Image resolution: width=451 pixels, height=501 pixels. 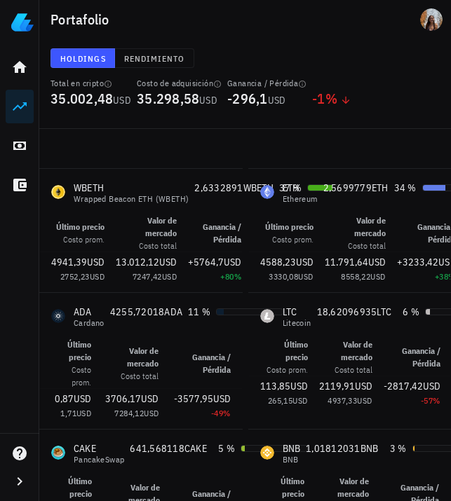 What do you see at coordinates (129, 413) in the screenshot?
I see `span: 7284,12` at bounding box center [129, 413].